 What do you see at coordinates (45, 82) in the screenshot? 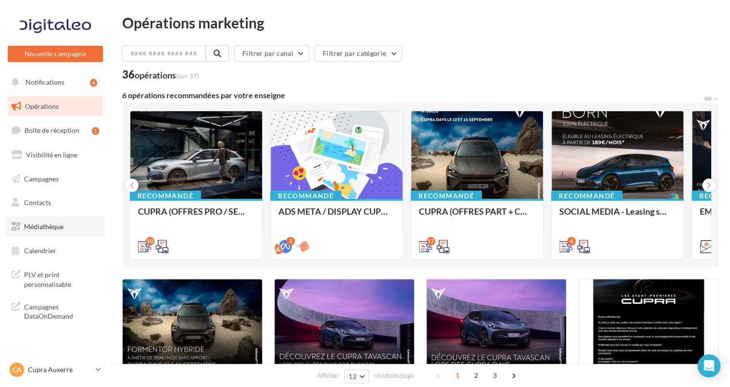
I see `span: Notifications` at bounding box center [45, 82].